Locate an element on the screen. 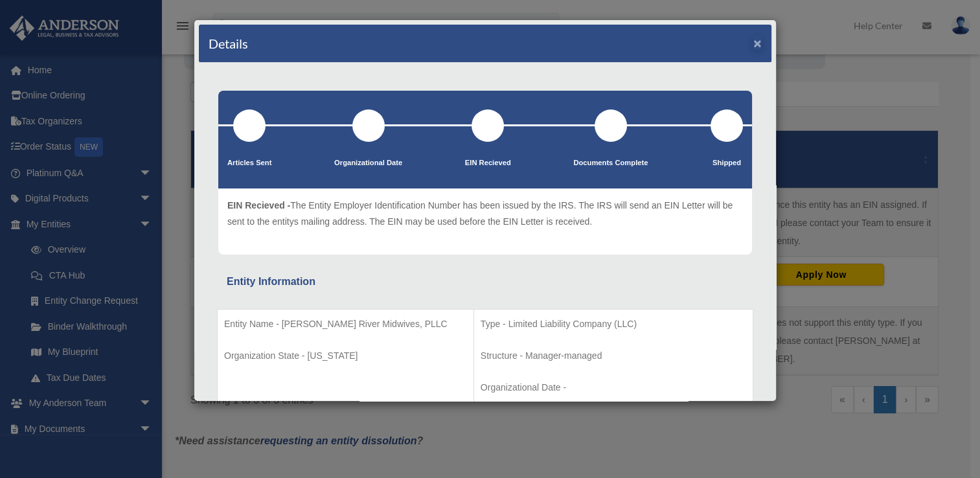  p: Shipped is located at coordinates (726, 164).